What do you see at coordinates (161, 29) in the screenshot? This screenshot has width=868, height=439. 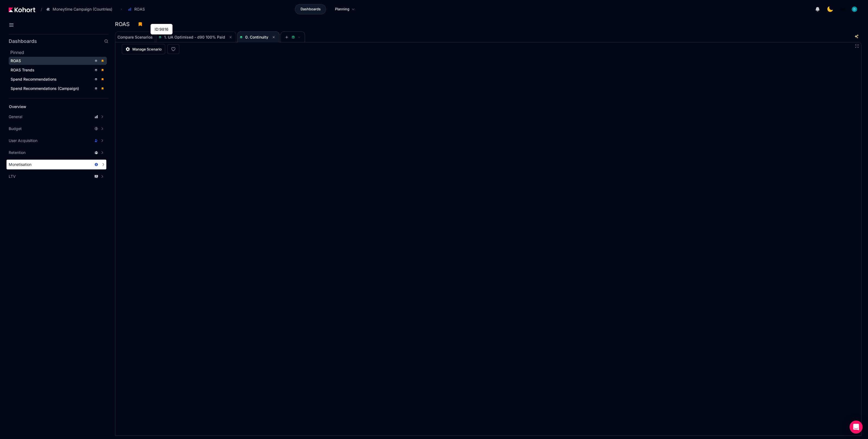 I see `div: ID:9816` at bounding box center [161, 29].